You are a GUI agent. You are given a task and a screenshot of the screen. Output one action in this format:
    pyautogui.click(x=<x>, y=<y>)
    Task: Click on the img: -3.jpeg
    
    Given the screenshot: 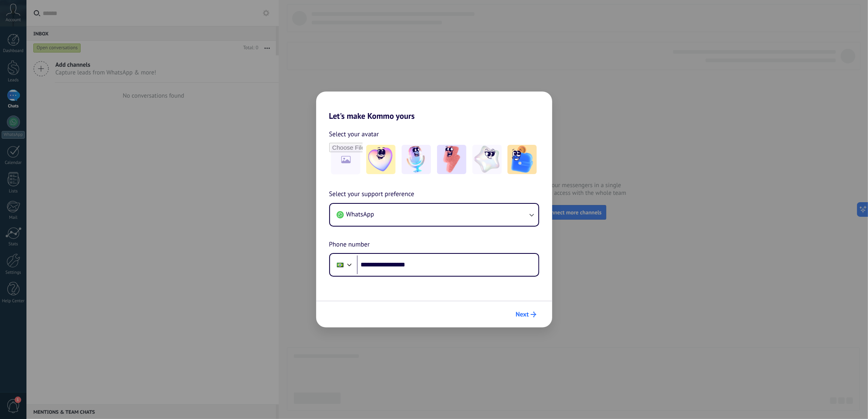 What is the action you would take?
    pyautogui.click(x=452, y=159)
    